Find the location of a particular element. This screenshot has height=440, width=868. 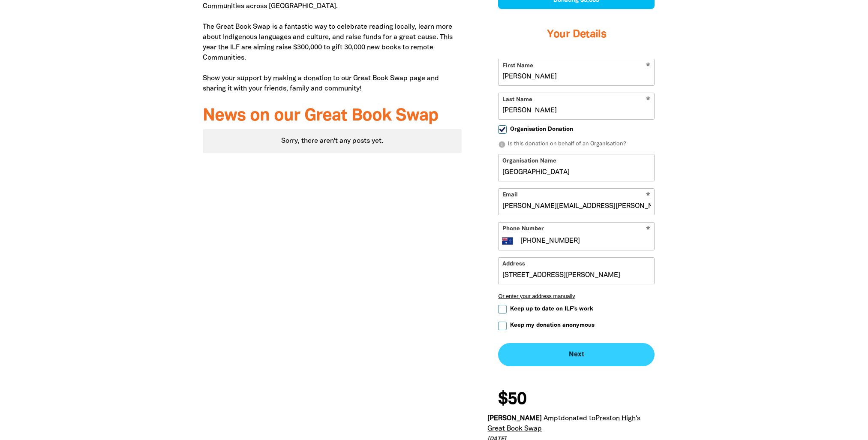

h3: Your Details is located at coordinates (576, 35).